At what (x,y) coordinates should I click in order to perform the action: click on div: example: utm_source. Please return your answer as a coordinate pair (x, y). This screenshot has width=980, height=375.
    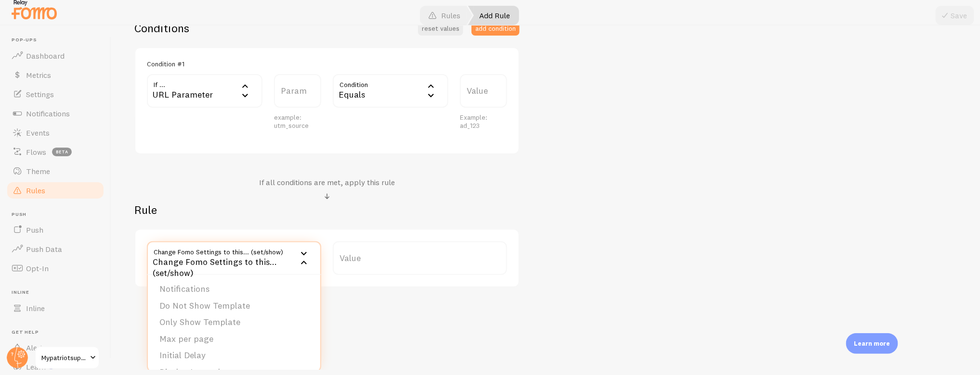
    Looking at the image, I should click on (298, 122).